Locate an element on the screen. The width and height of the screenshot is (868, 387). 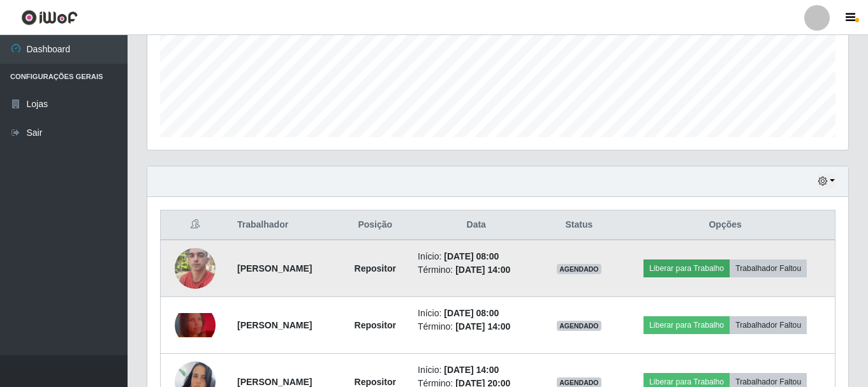
th: Posição is located at coordinates (375, 225).